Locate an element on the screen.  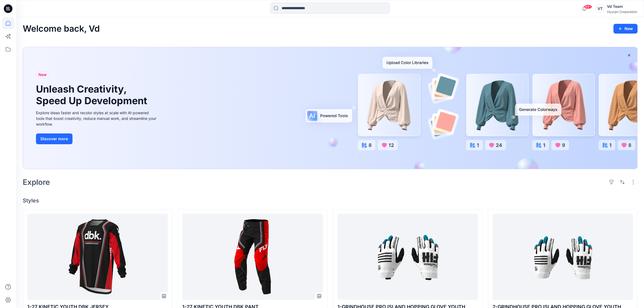
a: 1-27 KINETIC YOUTH DBK JERSEY is located at coordinates (98, 257).